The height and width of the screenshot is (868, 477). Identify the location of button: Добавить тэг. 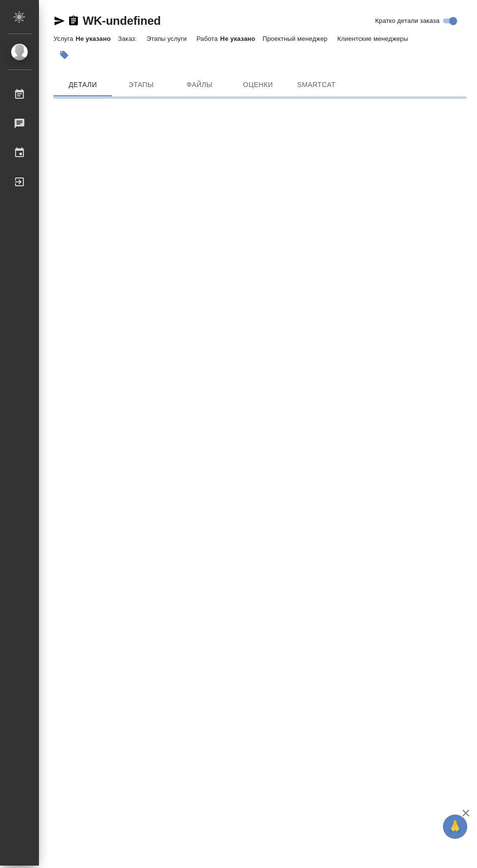
(65, 55).